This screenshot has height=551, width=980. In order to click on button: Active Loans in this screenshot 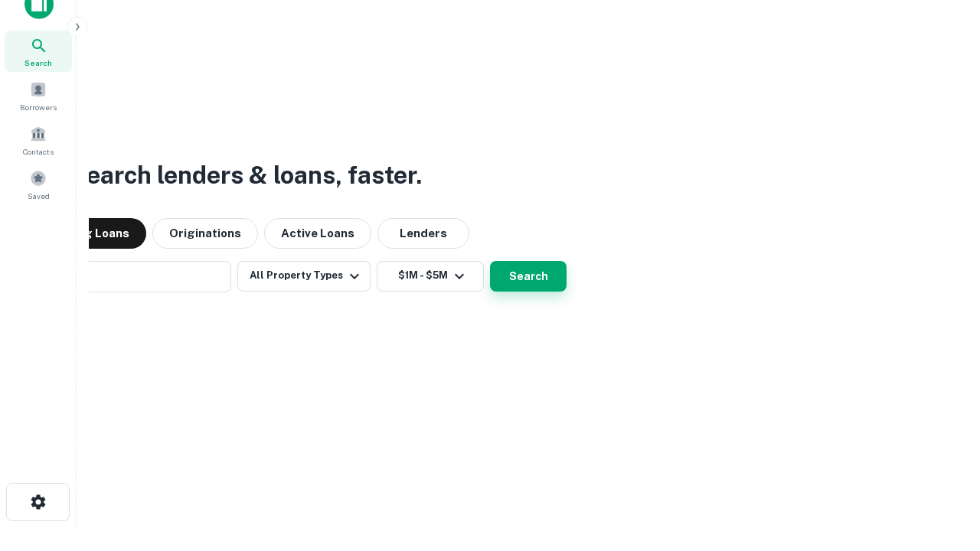, I will do `click(318, 233)`.